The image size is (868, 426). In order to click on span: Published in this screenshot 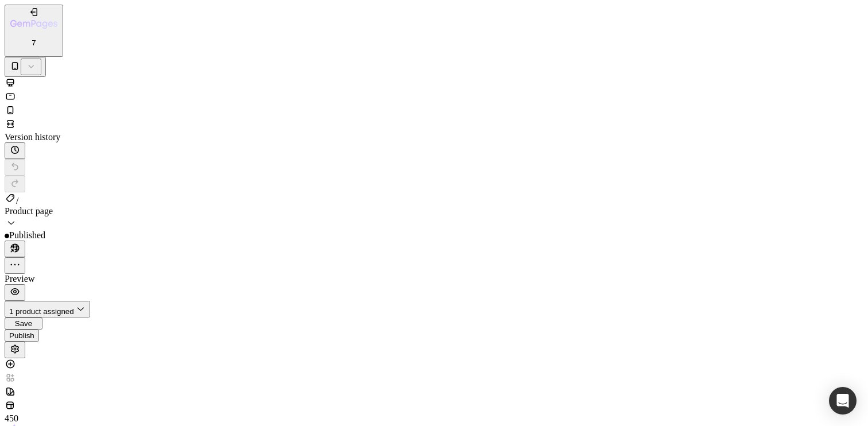, I will do `click(27, 235)`.